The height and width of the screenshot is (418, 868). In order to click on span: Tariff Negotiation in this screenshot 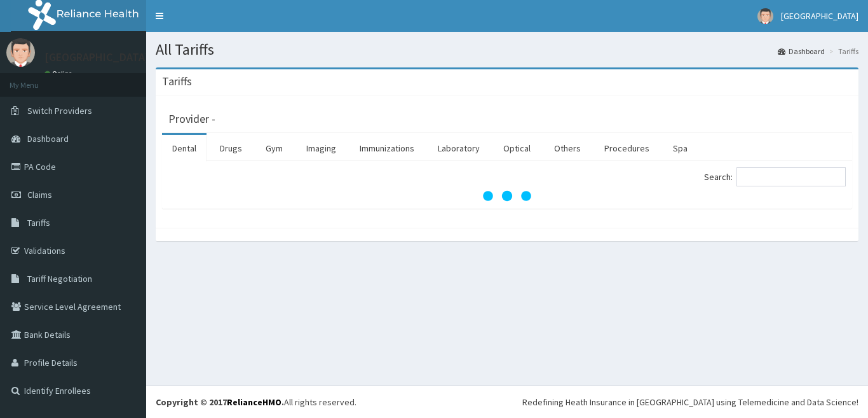, I will do `click(60, 278)`.